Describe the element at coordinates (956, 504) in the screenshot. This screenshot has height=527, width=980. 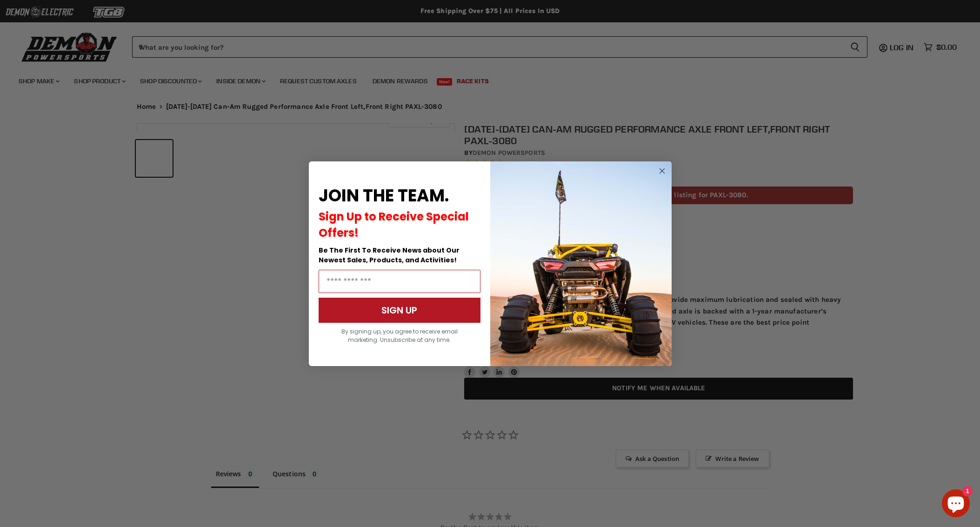
I see `inbox-online-store-chat: Shopify online store chat` at that location.